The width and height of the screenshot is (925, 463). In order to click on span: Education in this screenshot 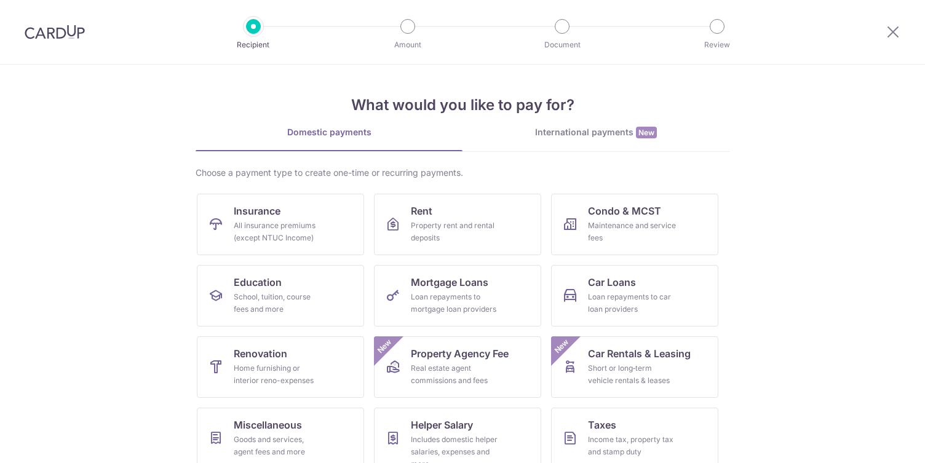, I will do `click(258, 282)`.